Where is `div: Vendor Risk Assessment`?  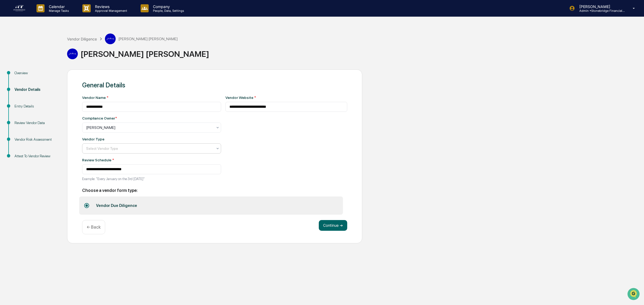 div: Vendor Risk Assessment is located at coordinates (37, 140).